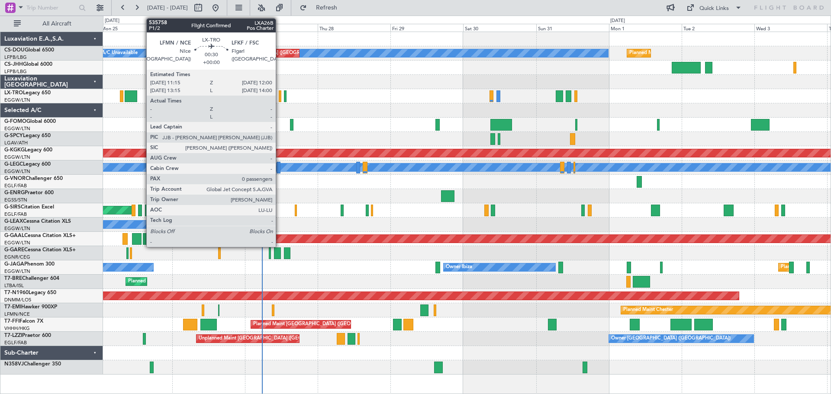 The height and width of the screenshot is (394, 831). Describe the element at coordinates (645, 28) in the screenshot. I see `div: Mon 1` at that location.